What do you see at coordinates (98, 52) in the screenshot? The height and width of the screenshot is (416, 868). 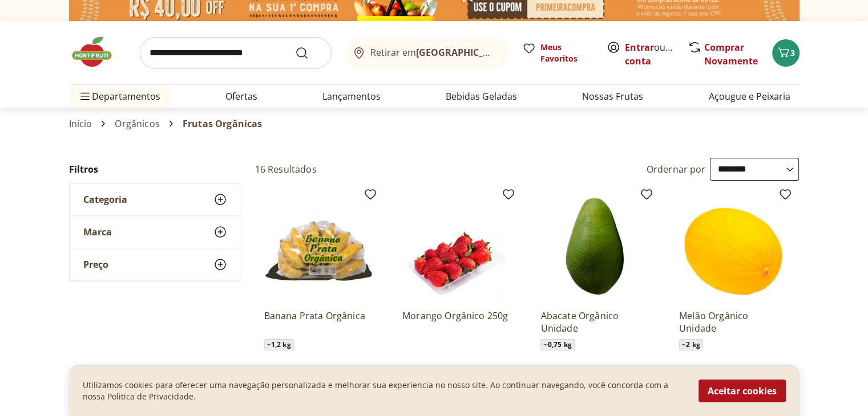 I see `img: Hortifruti` at bounding box center [98, 52].